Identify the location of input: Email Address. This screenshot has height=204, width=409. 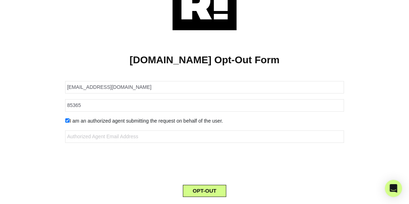
(204, 87).